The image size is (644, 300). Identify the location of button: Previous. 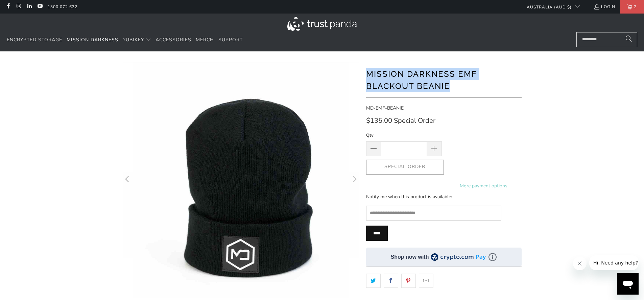
(128, 180).